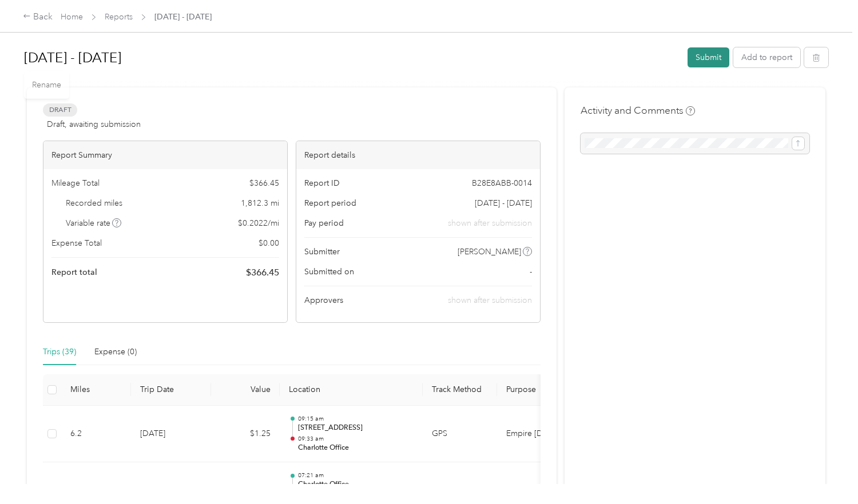 This screenshot has width=858, height=504. What do you see at coordinates (72, 17) in the screenshot?
I see `a: Home` at bounding box center [72, 17].